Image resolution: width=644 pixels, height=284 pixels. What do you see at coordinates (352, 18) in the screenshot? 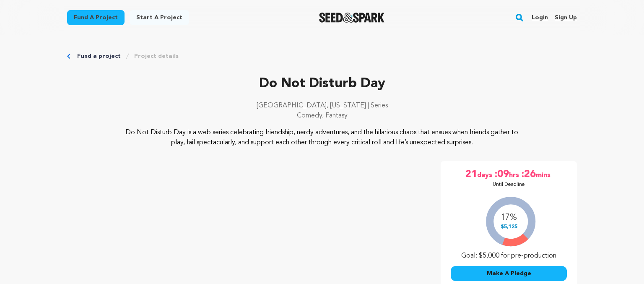
I see `a: Seed&Spark Homepage` at bounding box center [352, 18].